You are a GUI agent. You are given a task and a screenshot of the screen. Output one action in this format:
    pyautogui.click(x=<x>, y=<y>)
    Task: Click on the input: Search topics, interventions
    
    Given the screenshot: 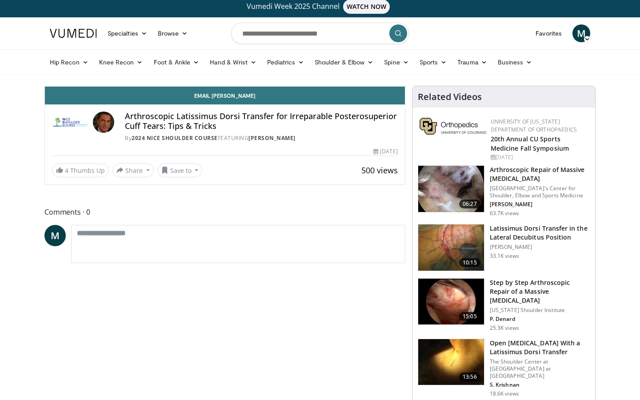 What is the action you would take?
    pyautogui.click(x=320, y=33)
    